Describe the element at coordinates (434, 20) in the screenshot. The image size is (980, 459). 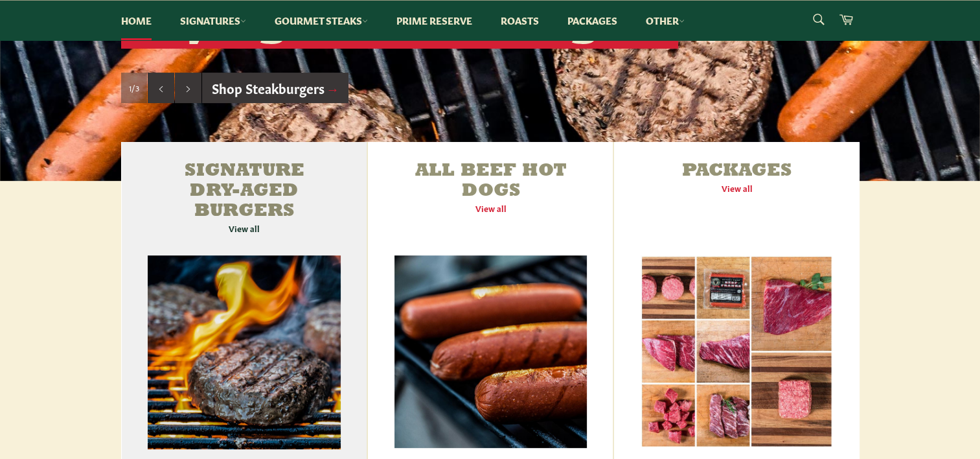
I see `a: Prime Reserve` at that location.